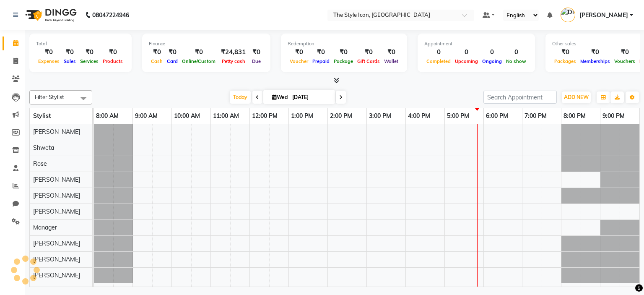  What do you see at coordinates (516, 61) in the screenshot?
I see `span: No show` at bounding box center [516, 61].